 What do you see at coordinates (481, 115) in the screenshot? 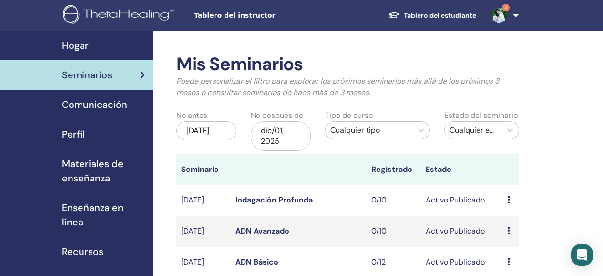
I see `label: Estado del seminario` at bounding box center [481, 115].